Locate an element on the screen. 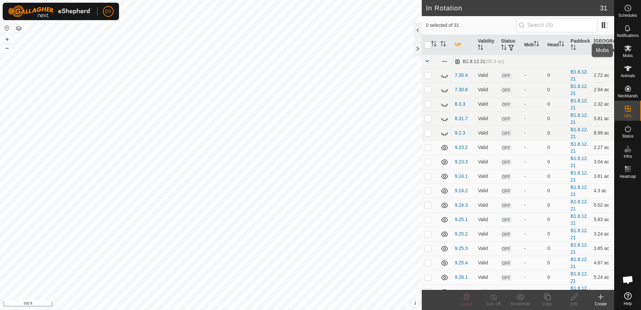  span: Schedules is located at coordinates (627, 15).